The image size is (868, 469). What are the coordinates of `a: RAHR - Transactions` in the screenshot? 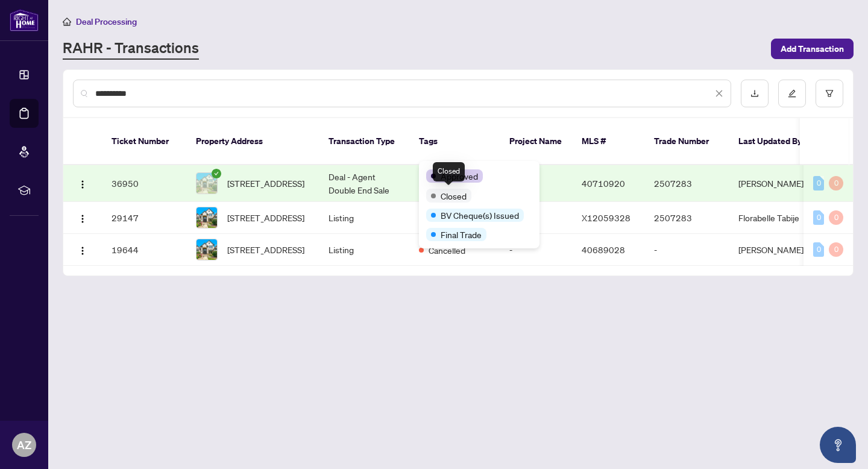 It's located at (131, 49).